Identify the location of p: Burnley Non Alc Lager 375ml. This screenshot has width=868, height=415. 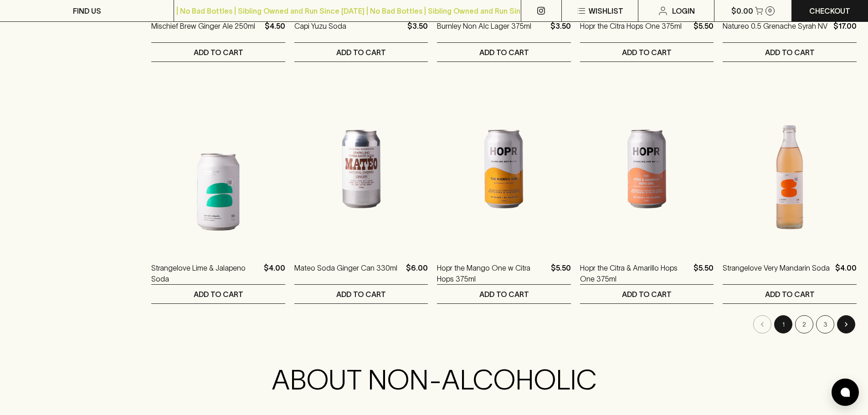
(484, 31).